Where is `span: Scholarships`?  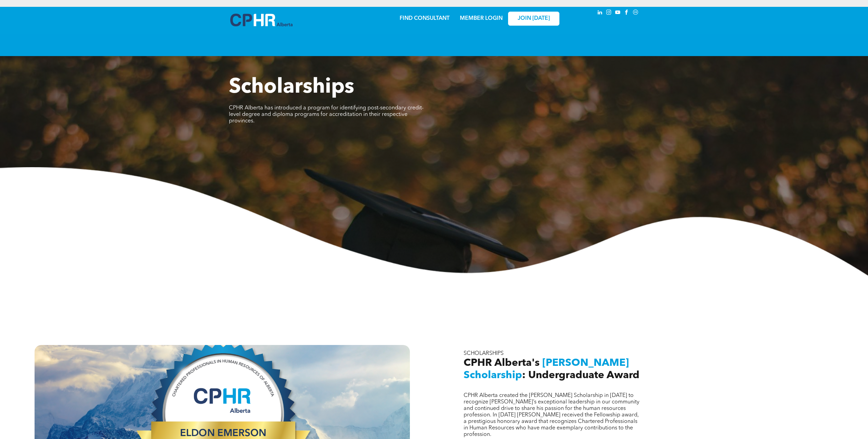
span: Scholarships is located at coordinates (292, 88).